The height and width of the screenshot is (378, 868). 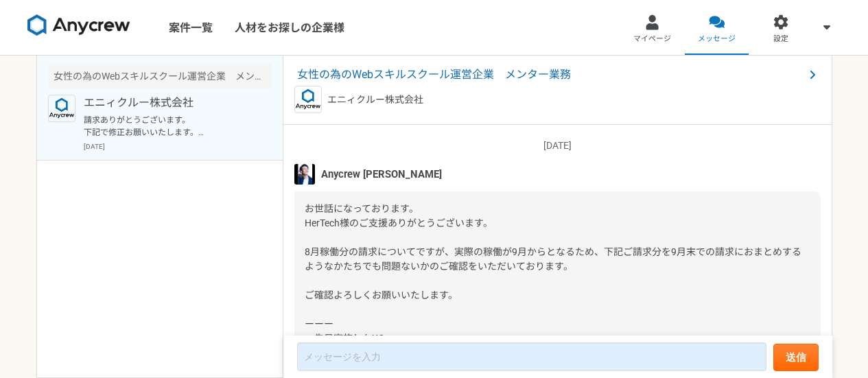 What do you see at coordinates (716, 39) in the screenshot?
I see `span: メッセージ` at bounding box center [716, 39].